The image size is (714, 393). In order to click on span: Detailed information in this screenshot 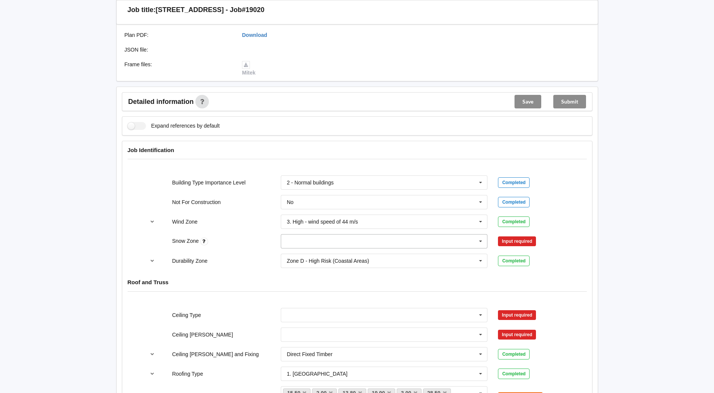, I will do `click(161, 102)`.